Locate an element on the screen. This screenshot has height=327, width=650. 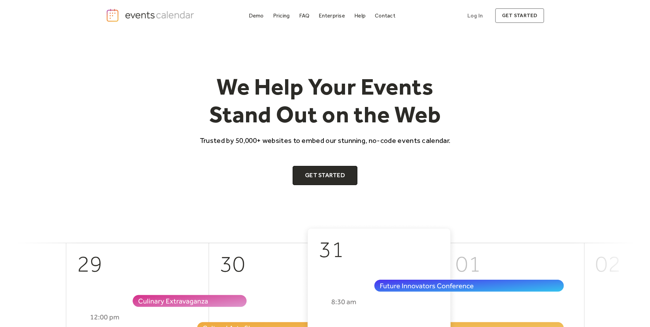
a: Log In is located at coordinates (475, 15).